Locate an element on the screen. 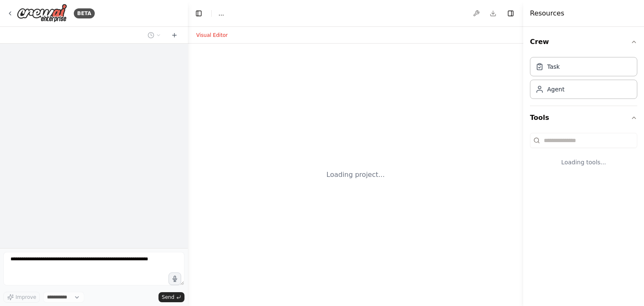  button: Hide right sidebar is located at coordinates (511, 13).